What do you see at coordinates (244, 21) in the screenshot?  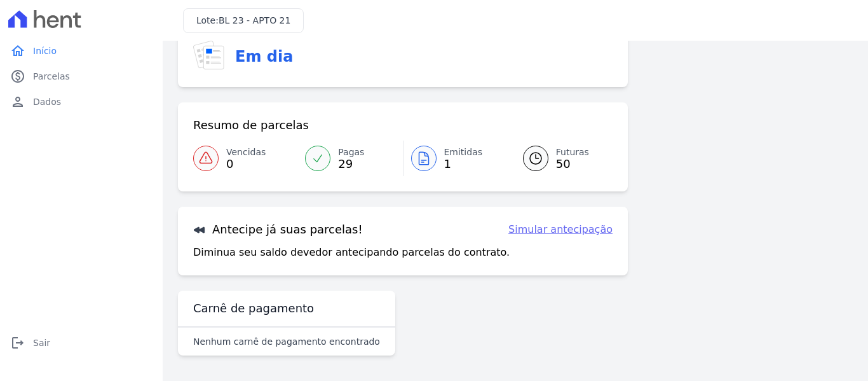 I see `h3: Lote:` at bounding box center [244, 21].